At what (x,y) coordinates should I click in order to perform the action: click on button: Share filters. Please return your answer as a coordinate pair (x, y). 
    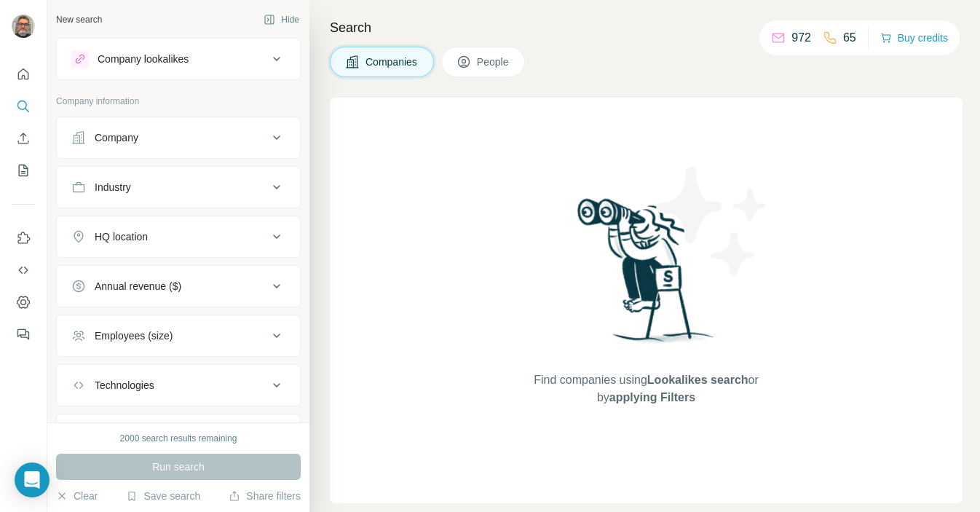
    Looking at the image, I should click on (265, 496).